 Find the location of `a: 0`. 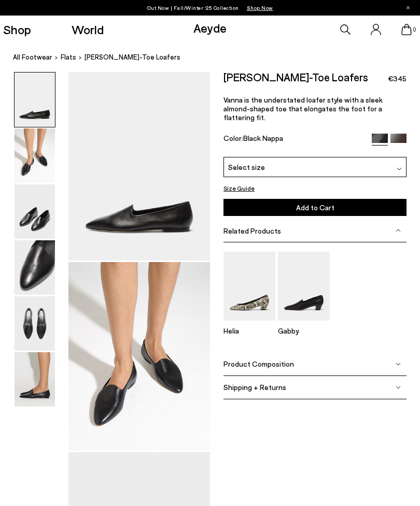

a: 0 is located at coordinates (406, 29).